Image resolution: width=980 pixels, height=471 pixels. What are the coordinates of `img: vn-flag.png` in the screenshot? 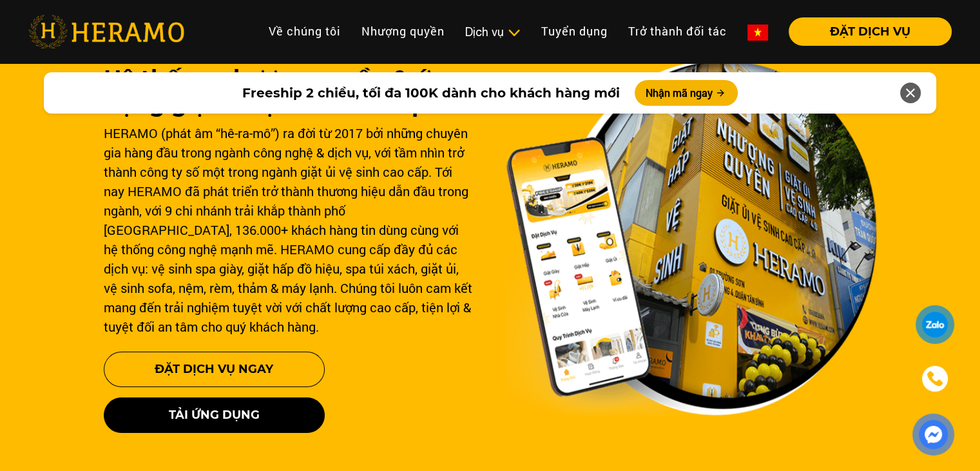 It's located at (757, 32).